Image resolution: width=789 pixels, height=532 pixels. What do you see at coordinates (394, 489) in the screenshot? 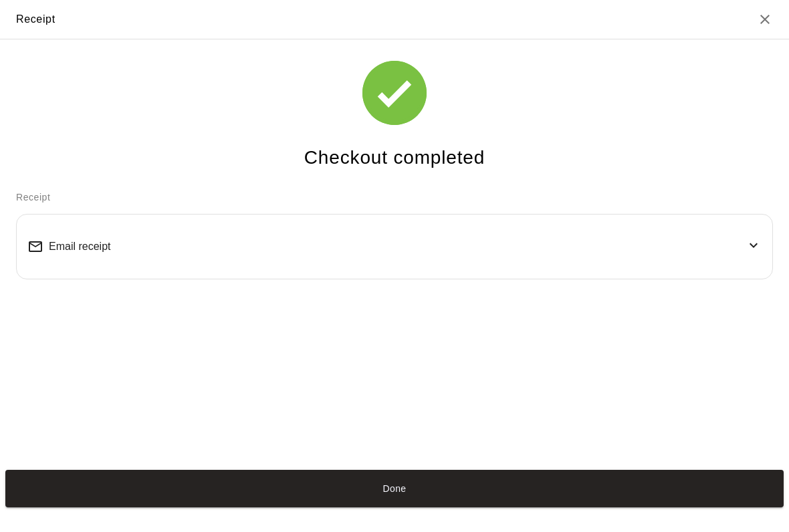
I see `button: Done` at bounding box center [394, 489].